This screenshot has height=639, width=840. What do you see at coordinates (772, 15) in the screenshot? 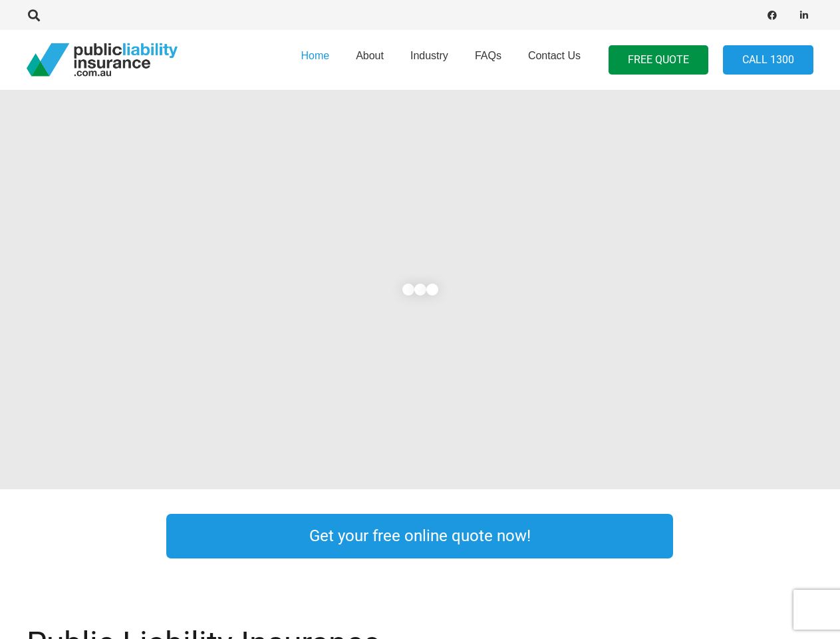
I see `a: Facebook` at bounding box center [772, 15].